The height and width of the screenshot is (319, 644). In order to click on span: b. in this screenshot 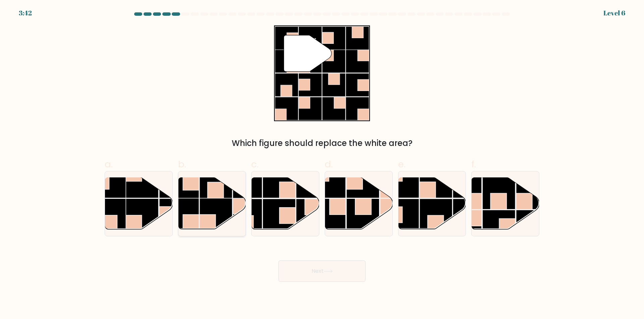, I will do `click(182, 164)`.